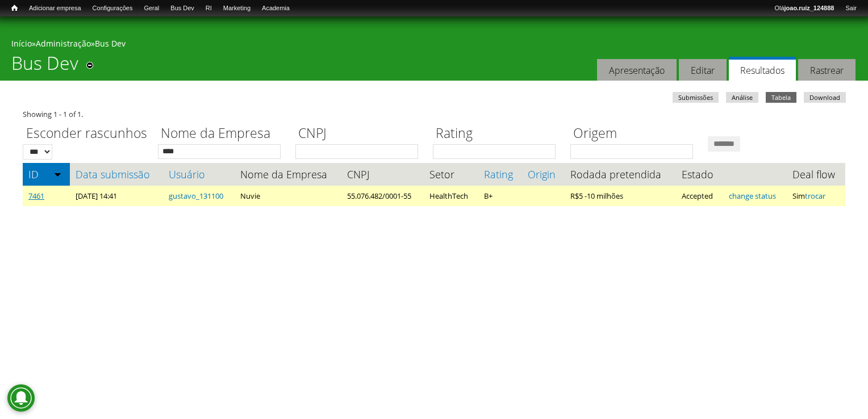 Image resolution: width=868 pixels, height=419 pixels. Describe the element at coordinates (498, 134) in the screenshot. I see `label: Rating` at that location.